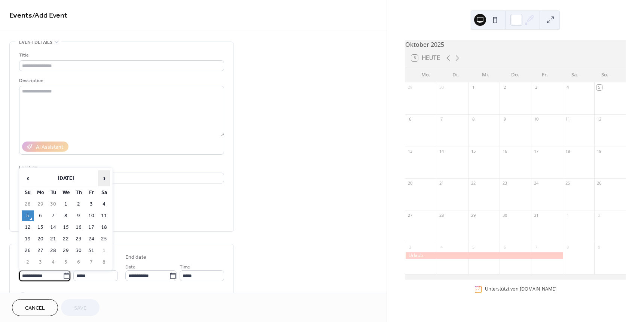 Image resolution: width=644 pixels, height=322 pixels. What do you see at coordinates (78, 216) in the screenshot?
I see `td: 9` at bounding box center [78, 216].